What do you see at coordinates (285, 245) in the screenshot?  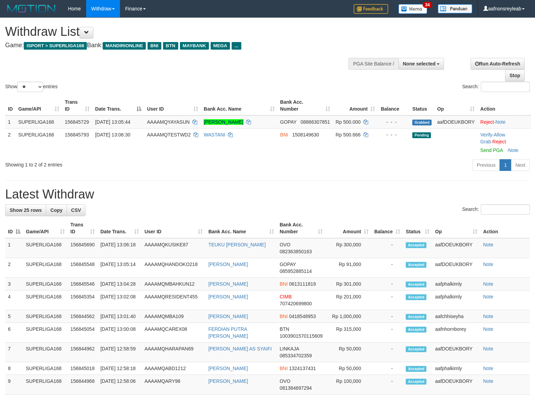 I see `span: OVO` at bounding box center [285, 245].